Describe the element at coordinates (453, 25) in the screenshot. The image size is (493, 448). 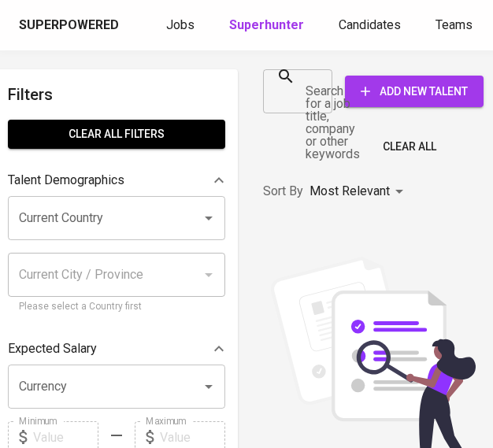
I see `span: Teams` at that location.